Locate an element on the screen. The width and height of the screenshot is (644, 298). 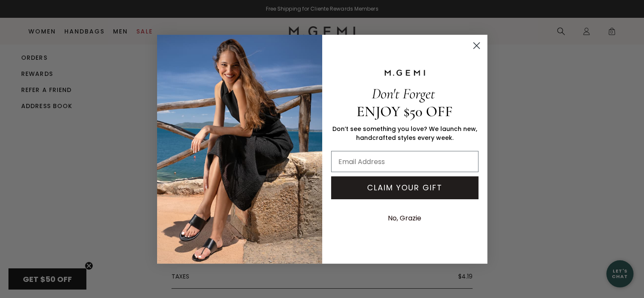
img: M.GEMI is located at coordinates (404, 73).